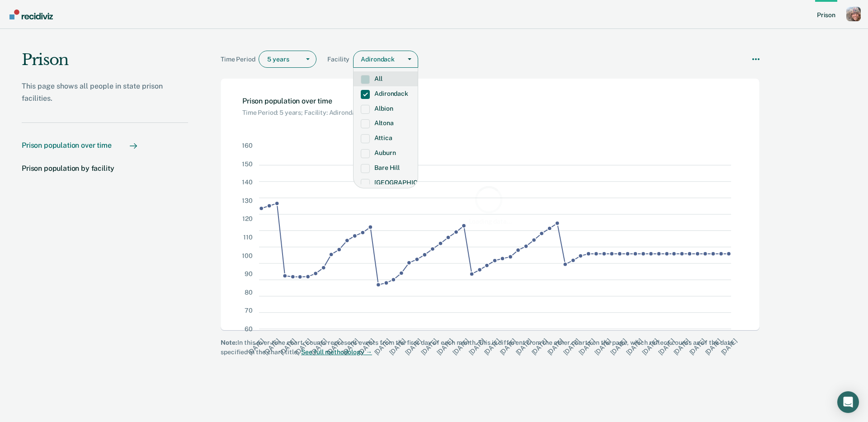 This screenshot has width=868, height=422. What do you see at coordinates (378, 59) in the screenshot?
I see `div: Adirondack` at bounding box center [378, 59].